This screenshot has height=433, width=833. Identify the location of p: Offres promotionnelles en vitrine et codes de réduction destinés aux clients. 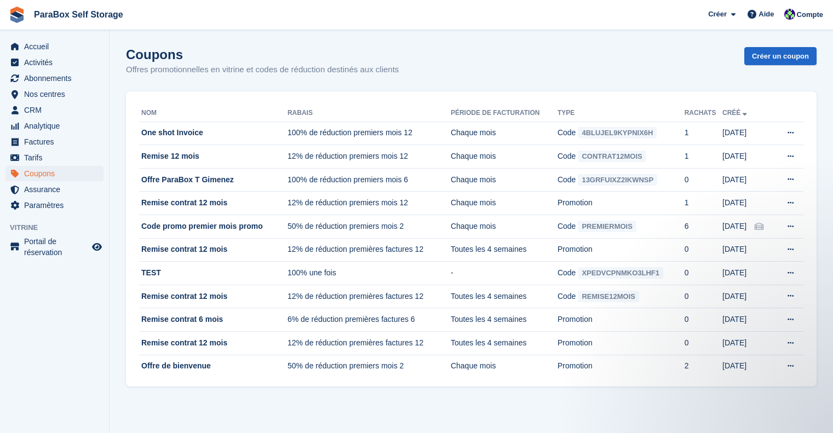
(262, 70).